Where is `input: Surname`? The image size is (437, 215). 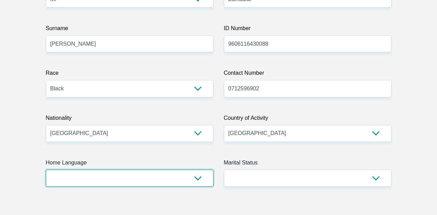 input: Surname is located at coordinates (129, 44).